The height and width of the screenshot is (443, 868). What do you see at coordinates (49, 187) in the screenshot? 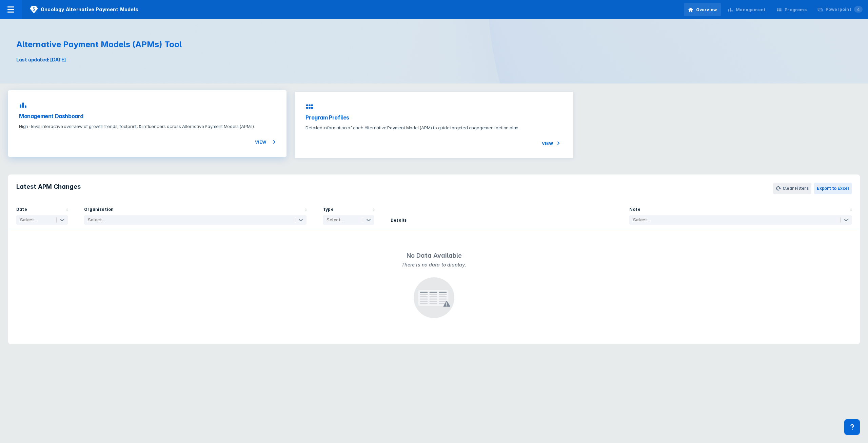
I see `h3: Latest APM Changes` at bounding box center [49, 187].